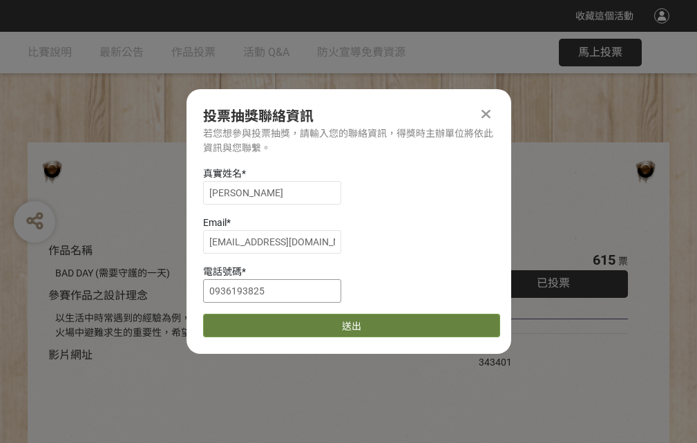 The width and height of the screenshot is (697, 443). I want to click on span: Email, so click(215, 222).